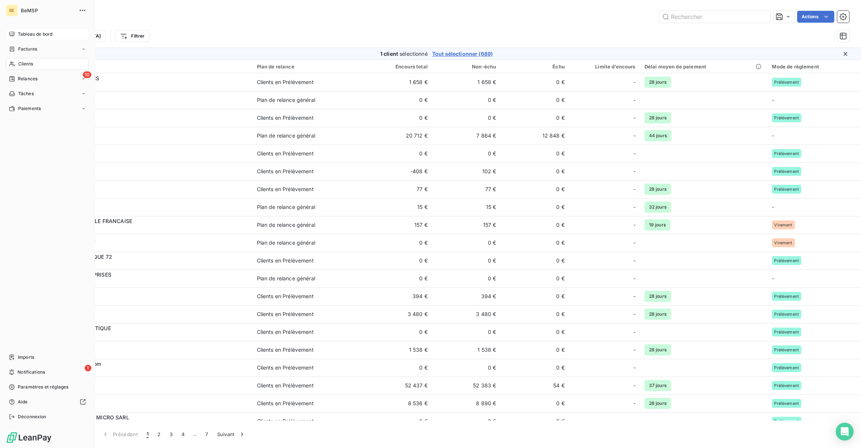 This screenshot has height=448, width=861. Describe the element at coordinates (467, 314) in the screenshot. I see `td: 3 480 €` at that location.